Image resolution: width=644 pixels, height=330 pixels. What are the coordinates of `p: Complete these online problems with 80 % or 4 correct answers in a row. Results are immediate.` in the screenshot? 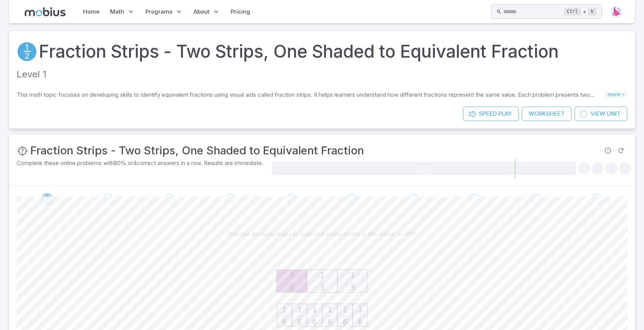 It's located at (143, 163).